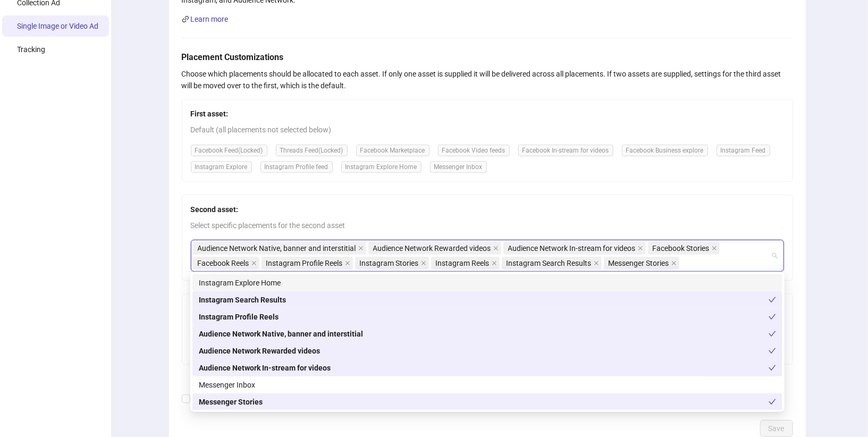 This screenshot has width=868, height=437. What do you see at coordinates (215, 210) in the screenshot?
I see `strong: Second asset:` at bounding box center [215, 210].